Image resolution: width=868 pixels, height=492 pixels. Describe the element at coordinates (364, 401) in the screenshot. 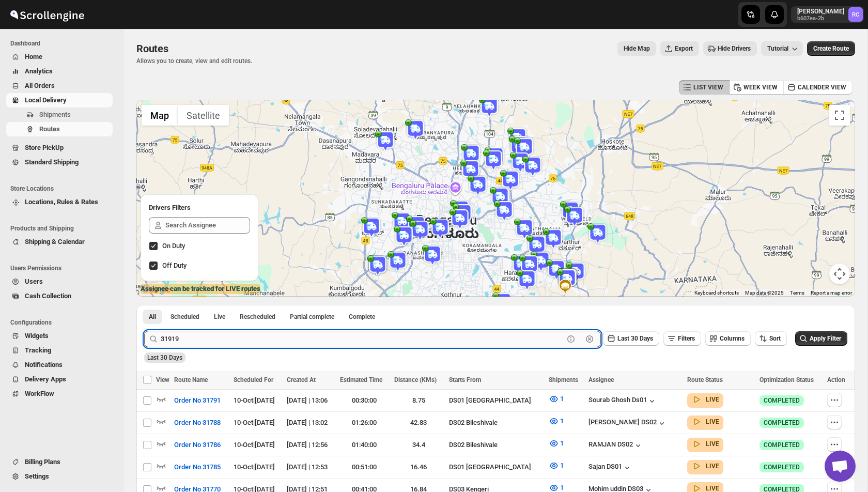

I see `div: 00:30:00` at that location.